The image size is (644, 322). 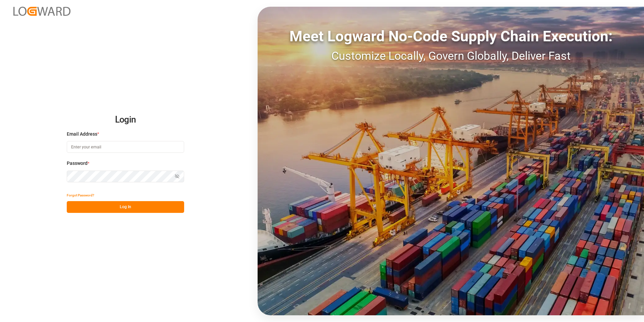 I want to click on span: Password, so click(x=77, y=163).